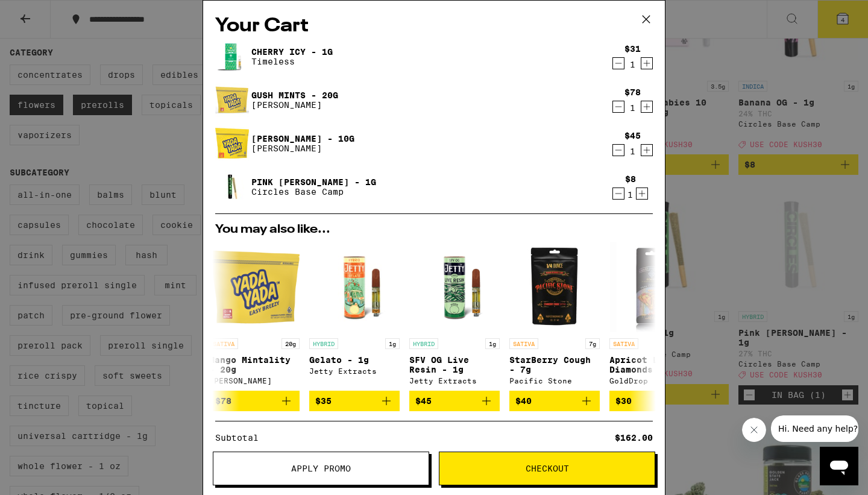 This screenshot has height=495, width=868. What do you see at coordinates (291, 343) in the screenshot?
I see `p: 20g` at bounding box center [291, 343].